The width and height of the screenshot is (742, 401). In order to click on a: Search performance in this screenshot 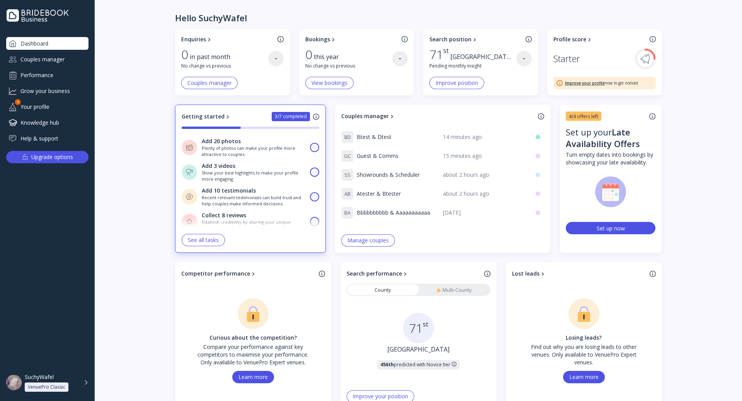, I will do `click(414, 274)`.